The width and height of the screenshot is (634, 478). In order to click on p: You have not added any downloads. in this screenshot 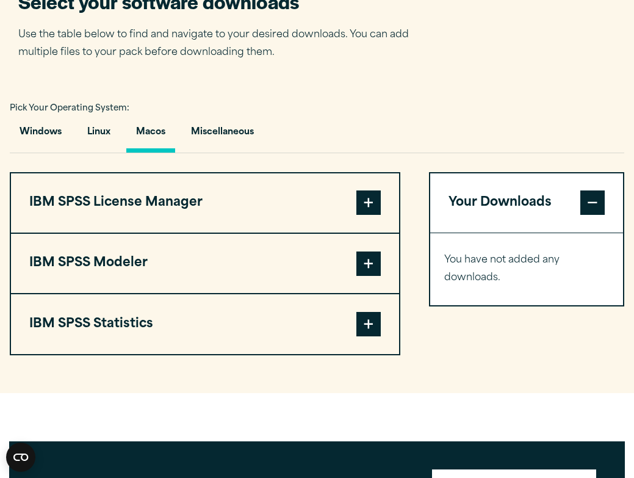, I will do `click(527, 269)`.